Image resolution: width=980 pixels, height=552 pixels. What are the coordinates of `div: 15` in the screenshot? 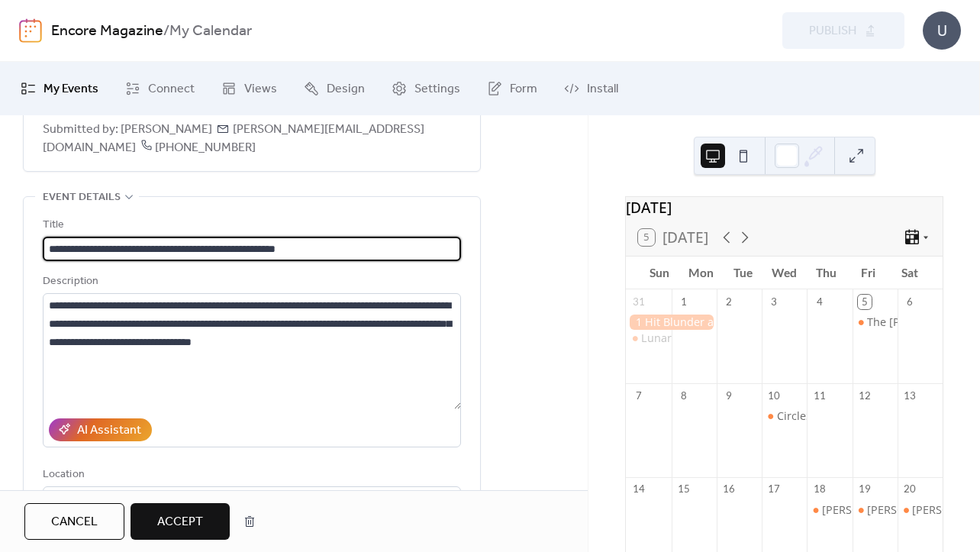 It's located at (684, 490).